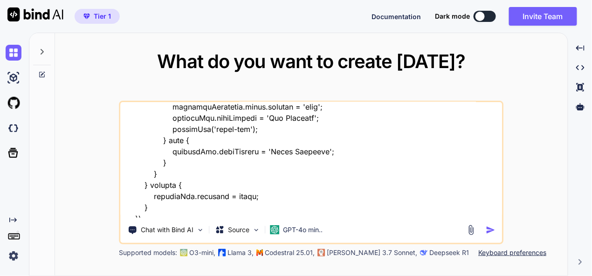  I want to click on span: Tier 1, so click(102, 16).